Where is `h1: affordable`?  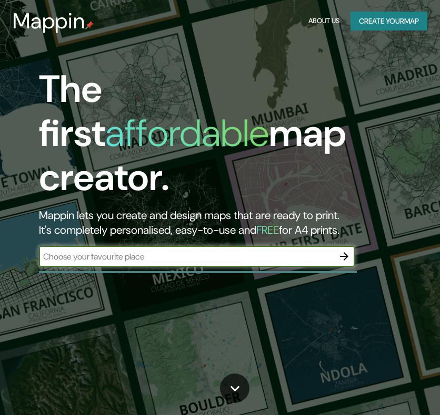
h1: affordable is located at coordinates (187, 133).